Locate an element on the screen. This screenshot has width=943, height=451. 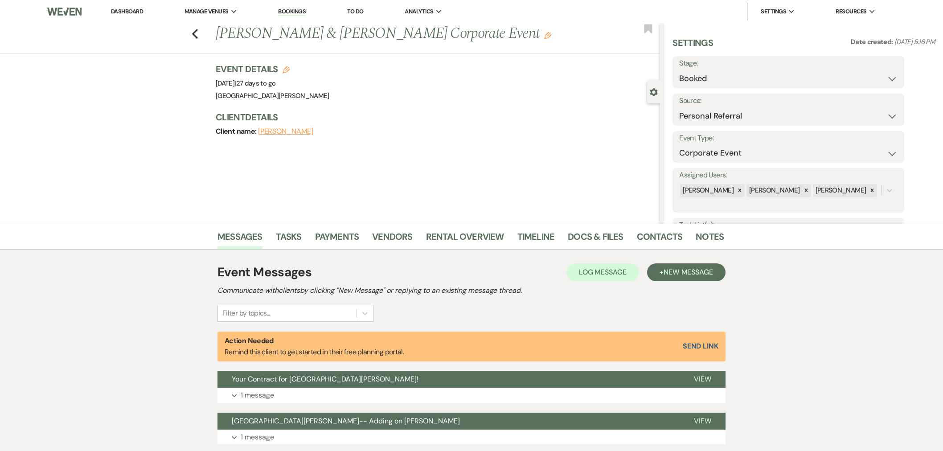
button: Edit is located at coordinates (547, 35).